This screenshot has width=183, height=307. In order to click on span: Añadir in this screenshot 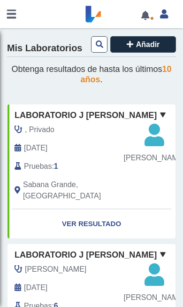, I will do `click(148, 44)`.